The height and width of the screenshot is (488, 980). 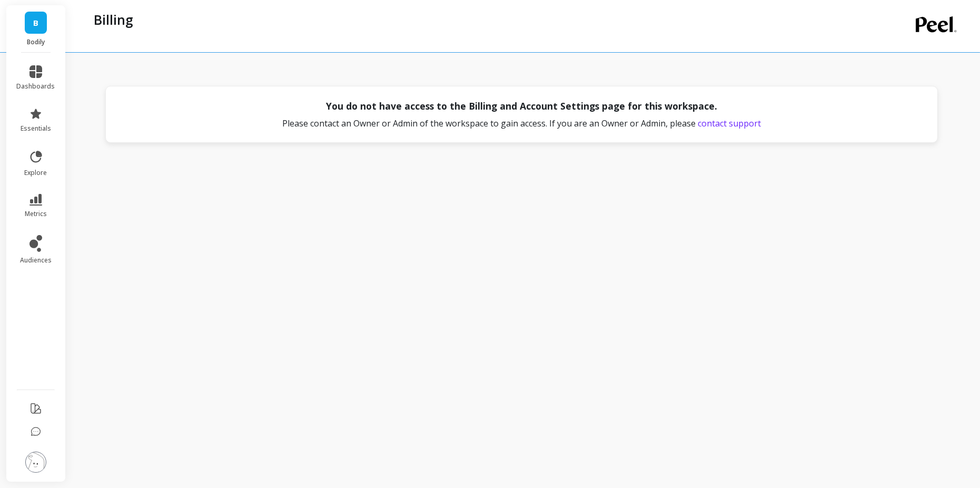 What do you see at coordinates (36, 462) in the screenshot?
I see `img: profile picture` at bounding box center [36, 462].